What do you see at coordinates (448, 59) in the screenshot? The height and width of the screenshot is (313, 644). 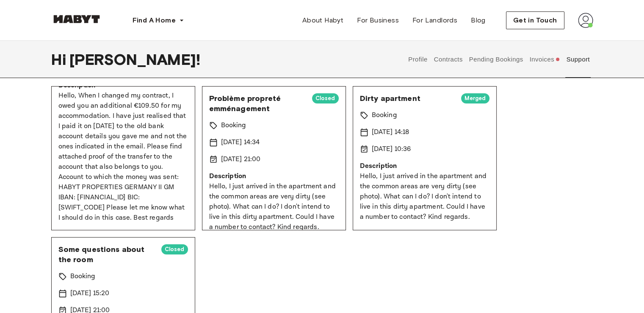 I see `button: Contracts` at bounding box center [448, 59].